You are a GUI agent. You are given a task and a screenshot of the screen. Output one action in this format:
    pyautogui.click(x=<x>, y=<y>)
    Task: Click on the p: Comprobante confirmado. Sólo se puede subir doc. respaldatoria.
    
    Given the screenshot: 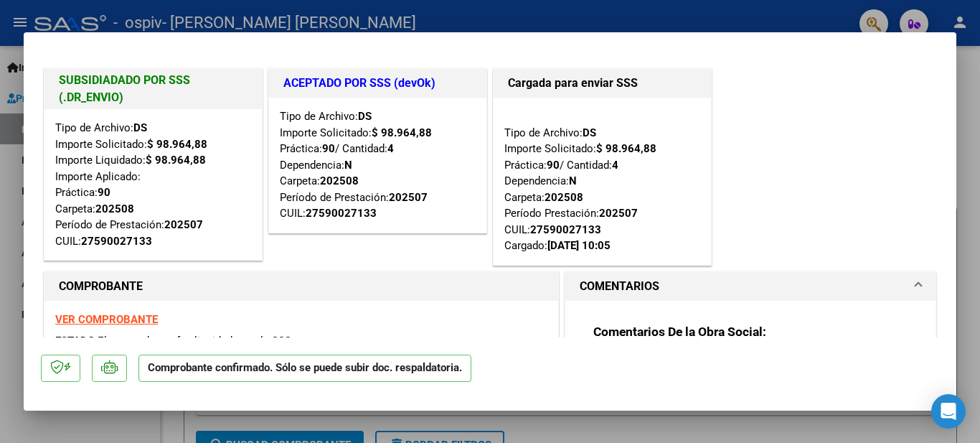 What is the action you would take?
    pyautogui.click(x=305, y=368)
    